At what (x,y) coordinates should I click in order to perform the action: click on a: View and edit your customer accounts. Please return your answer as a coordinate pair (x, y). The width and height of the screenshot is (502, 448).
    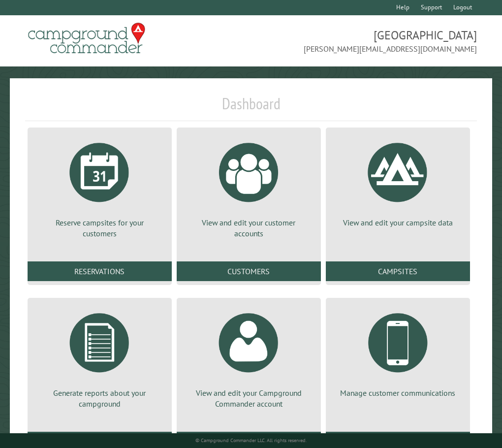
    Looking at the image, I should click on (249, 187).